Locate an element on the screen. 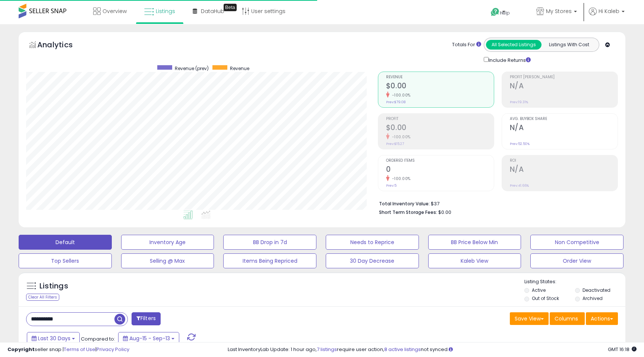 Image resolution: width=644 pixels, height=357 pixels. h5: Analytics is located at coordinates (62, 45).